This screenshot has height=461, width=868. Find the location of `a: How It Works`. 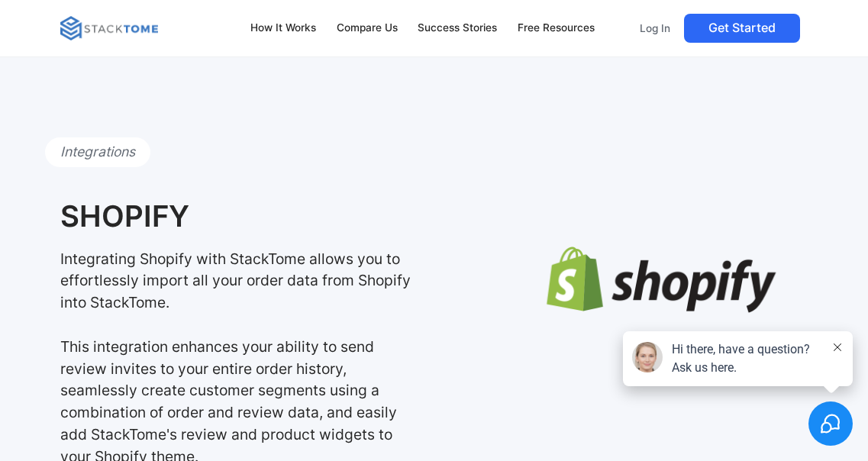

a: How It Works is located at coordinates (283, 28).